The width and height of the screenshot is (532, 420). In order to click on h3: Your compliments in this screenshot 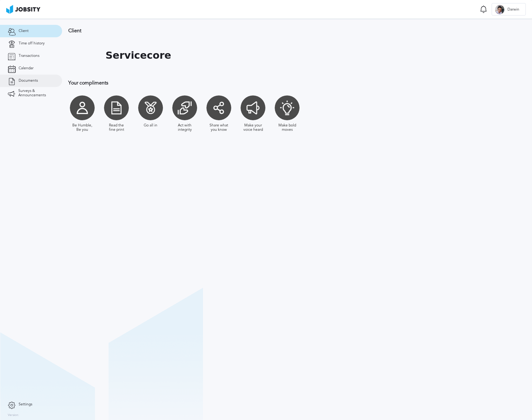, I will do `click(237, 83)`.